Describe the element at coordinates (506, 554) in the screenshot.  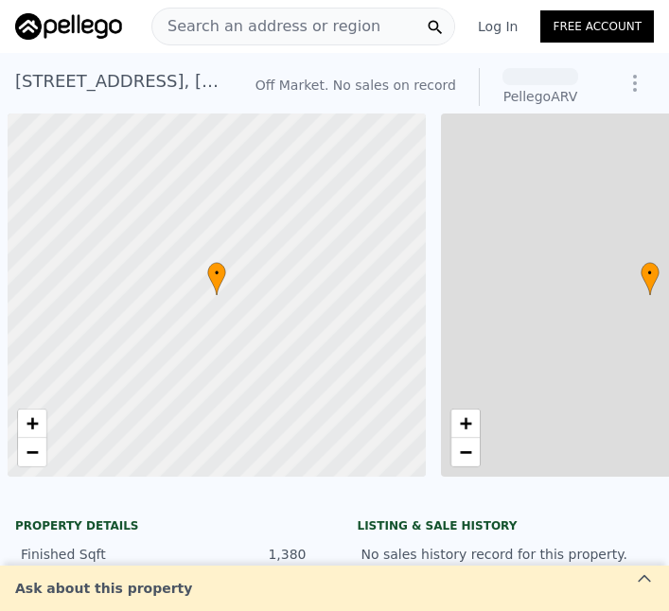
I see `div: No sales history record for this property.` at that location.